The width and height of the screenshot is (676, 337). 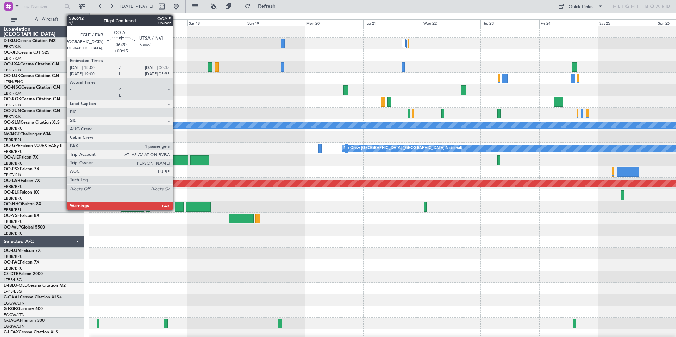 What do you see at coordinates (12, 111) in the screenshot?
I see `span: OO-ZUN` at bounding box center [12, 111].